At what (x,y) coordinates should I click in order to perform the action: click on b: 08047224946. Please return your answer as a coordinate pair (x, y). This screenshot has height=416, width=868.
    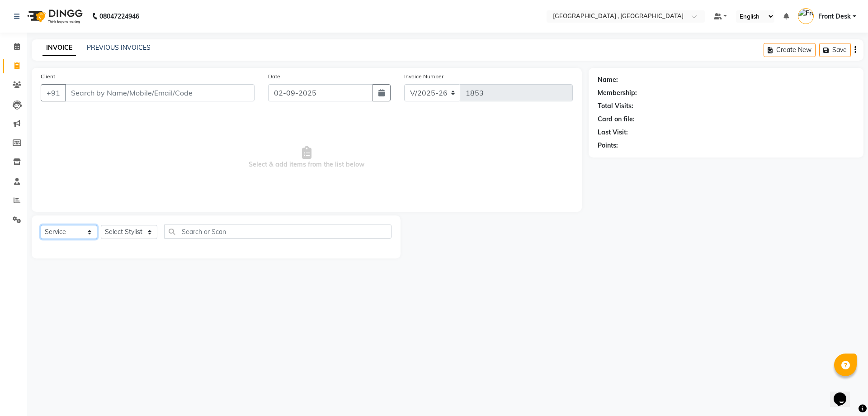
    Looking at the image, I should click on (120, 16).